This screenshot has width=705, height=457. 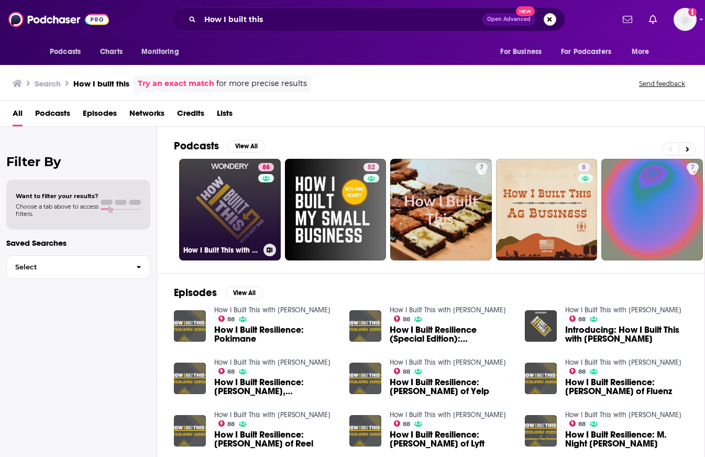 I want to click on img: Introducing: How I Built This with Guy Raz, so click(x=541, y=326).